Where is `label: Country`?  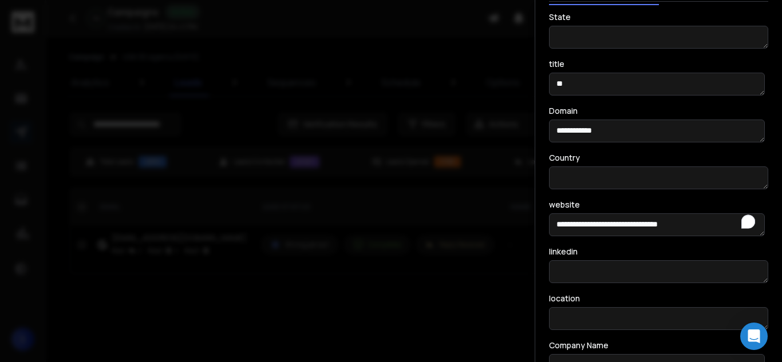 label: Country is located at coordinates (564, 158).